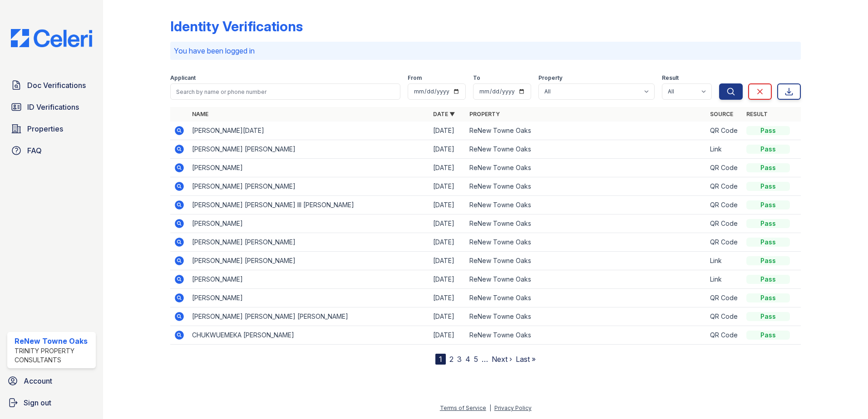 The height and width of the screenshot is (419, 868). I want to click on a: Next ›, so click(502, 359).